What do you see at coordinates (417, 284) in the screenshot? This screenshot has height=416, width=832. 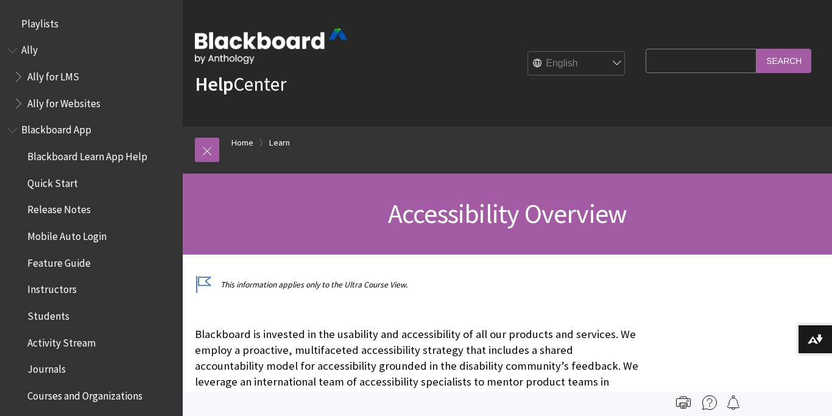 I see `p: This information applies only to the Ultra Course View.` at bounding box center [417, 284].